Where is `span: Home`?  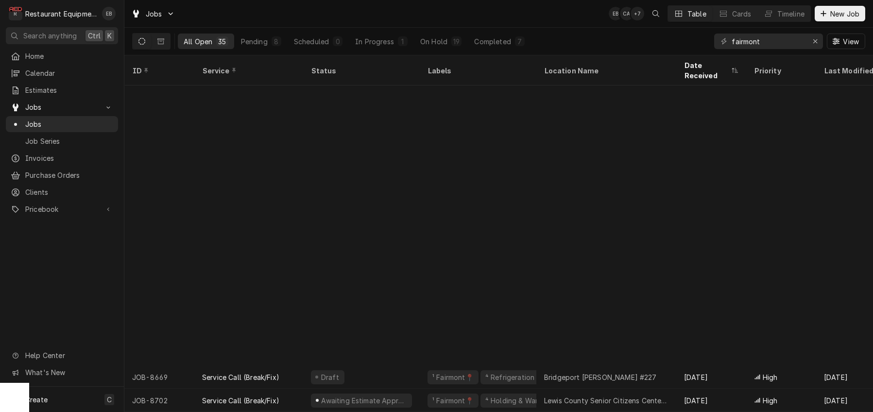 span: Home is located at coordinates (69, 56).